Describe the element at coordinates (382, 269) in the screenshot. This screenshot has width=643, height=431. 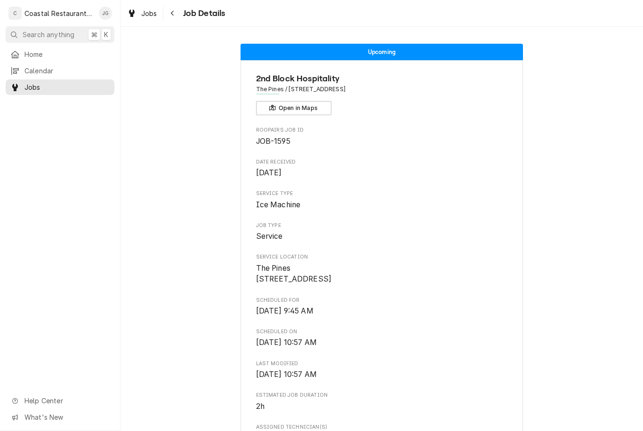
I see `div: Service Location` at that location.